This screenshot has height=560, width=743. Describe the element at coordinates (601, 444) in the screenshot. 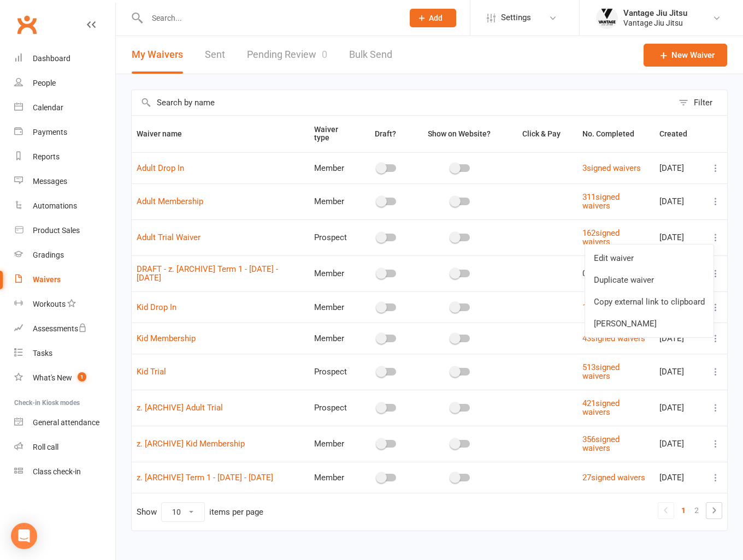

I see `a: 356signed waivers` at that location.